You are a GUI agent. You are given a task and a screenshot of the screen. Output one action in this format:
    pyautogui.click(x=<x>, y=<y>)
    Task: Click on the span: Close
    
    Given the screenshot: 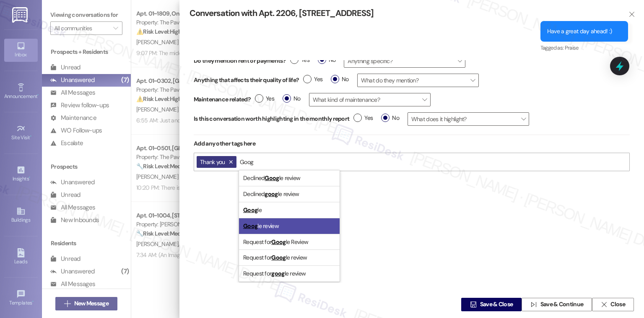 What is the action you would take?
    pyautogui.click(x=618, y=305)
    